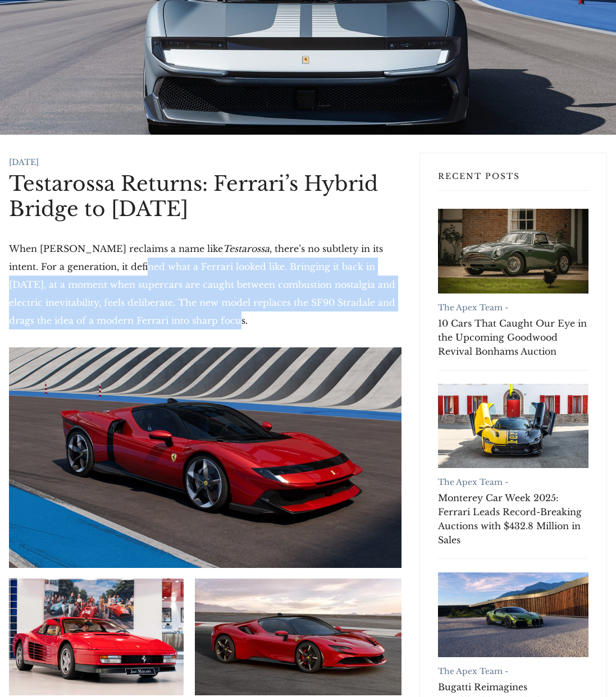  Describe the element at coordinates (513, 181) in the screenshot. I see `h3: Recent Posts` at that location.